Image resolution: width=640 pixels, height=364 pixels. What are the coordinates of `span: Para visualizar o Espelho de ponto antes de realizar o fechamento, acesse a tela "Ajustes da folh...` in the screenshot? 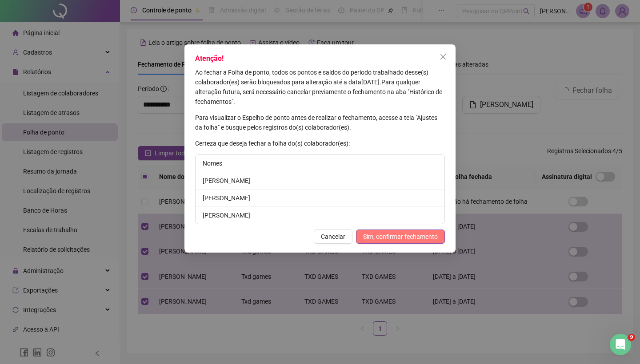 It's located at (316, 123).